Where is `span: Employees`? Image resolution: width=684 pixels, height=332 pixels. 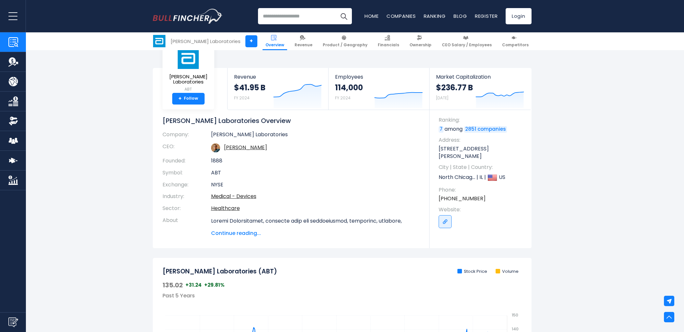
span: Employees is located at coordinates (379, 77).